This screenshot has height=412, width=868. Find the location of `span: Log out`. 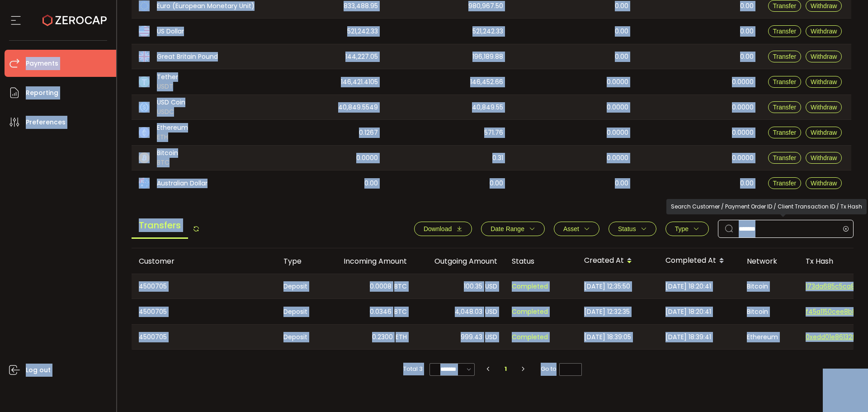

span: Log out is located at coordinates (38, 370).